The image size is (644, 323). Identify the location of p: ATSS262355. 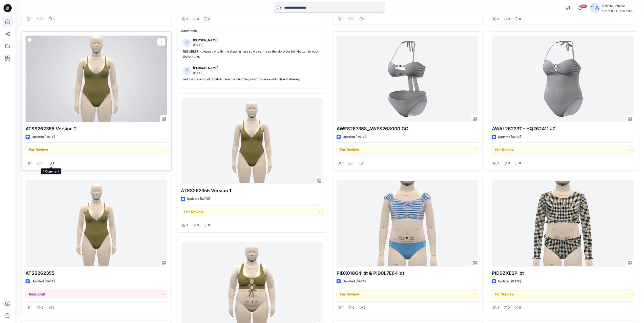
(97, 274).